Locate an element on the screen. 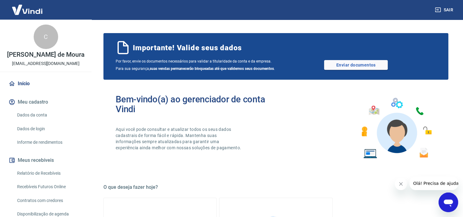 Image resolution: width=463 pixels, height=217 pixels. h2: Bem-vindo(a) ao gerenciador de conta Vindi is located at coordinates (196, 104).